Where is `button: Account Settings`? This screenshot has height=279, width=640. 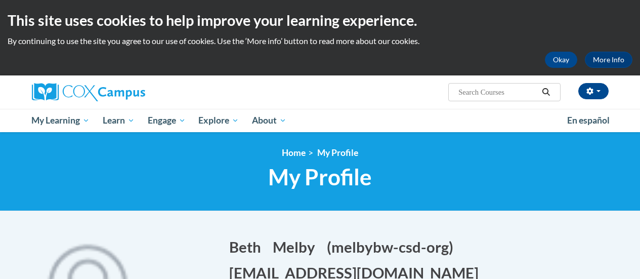 button: Account Settings is located at coordinates (593, 91).